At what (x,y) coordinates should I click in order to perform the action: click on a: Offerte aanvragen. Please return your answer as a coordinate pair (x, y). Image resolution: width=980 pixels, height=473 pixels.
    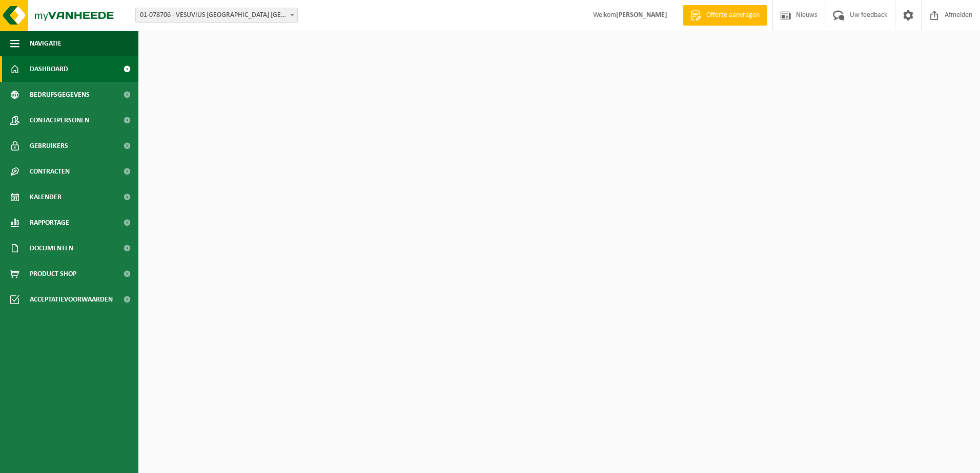
    Looking at the image, I should click on (725, 15).